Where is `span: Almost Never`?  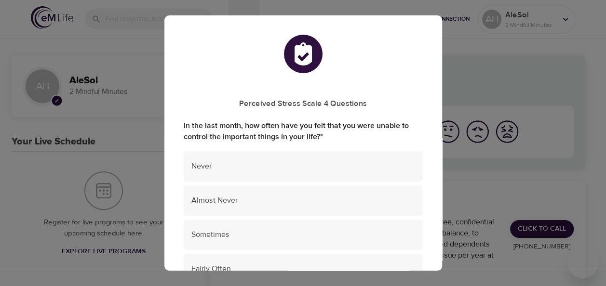 span: Almost Never is located at coordinates (303, 201).